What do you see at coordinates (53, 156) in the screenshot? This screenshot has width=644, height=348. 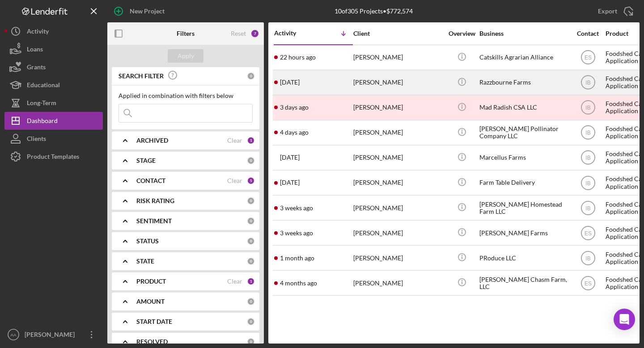 I see `a: Product Templates` at bounding box center [53, 156].